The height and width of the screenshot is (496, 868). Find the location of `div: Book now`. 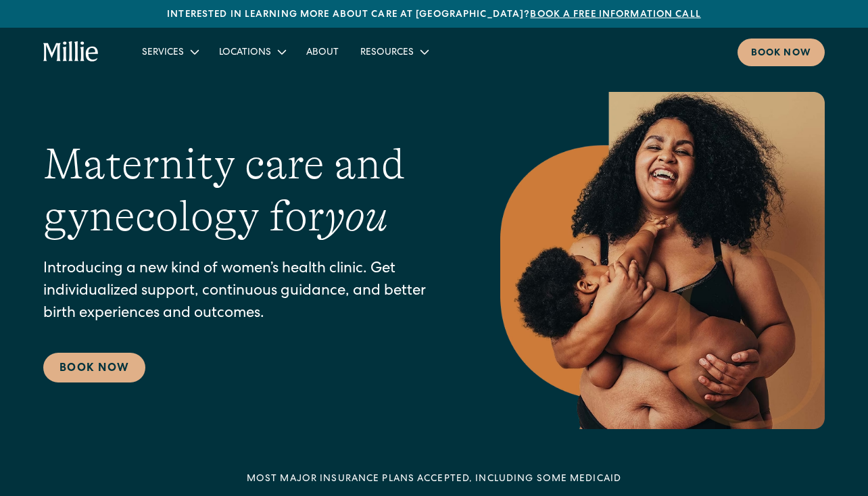

div: Book now is located at coordinates (781, 53).